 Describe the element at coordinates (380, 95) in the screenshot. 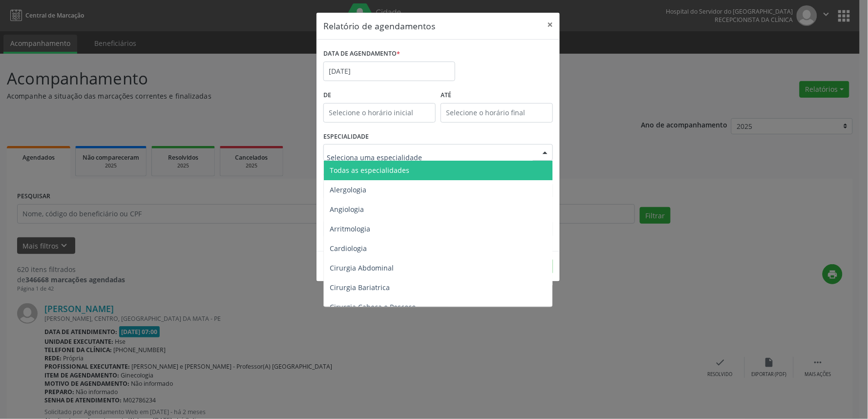

I see `label: De` at that location.